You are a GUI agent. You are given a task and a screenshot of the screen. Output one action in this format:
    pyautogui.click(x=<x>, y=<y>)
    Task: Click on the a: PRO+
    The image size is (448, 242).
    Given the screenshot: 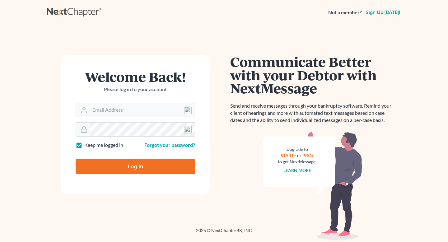 What is the action you would take?
    pyautogui.click(x=308, y=155)
    